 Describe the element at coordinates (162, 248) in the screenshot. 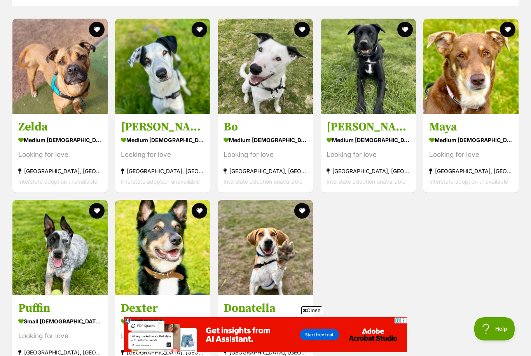

I see `img: Dexter` at that location.